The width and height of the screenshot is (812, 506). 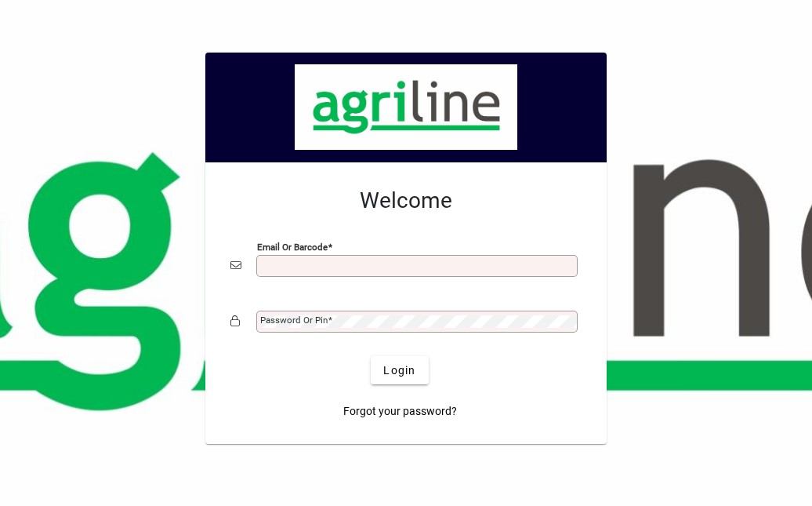 What do you see at coordinates (406, 201) in the screenshot?
I see `h2: Welcome` at bounding box center [406, 201].